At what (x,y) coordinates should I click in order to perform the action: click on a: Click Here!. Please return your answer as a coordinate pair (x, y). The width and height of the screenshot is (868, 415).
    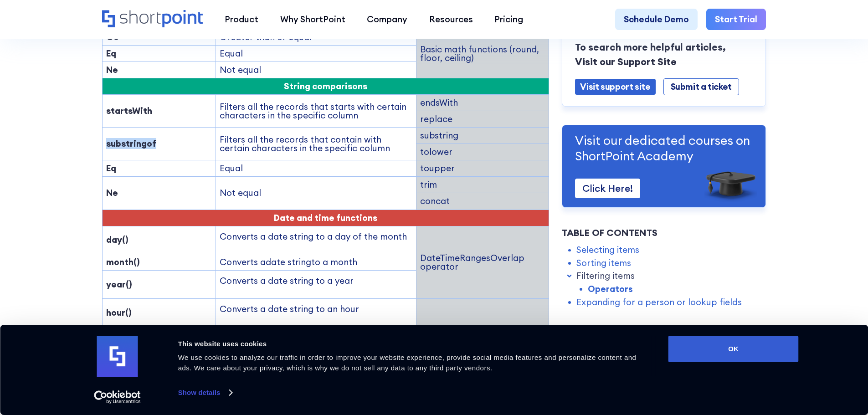
    Looking at the image, I should click on (607, 188).